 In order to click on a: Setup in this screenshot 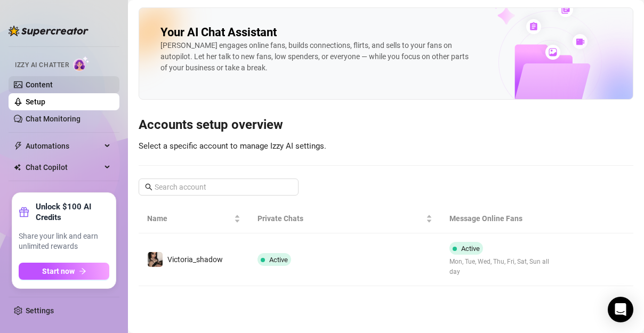, I will do `click(35, 102)`.